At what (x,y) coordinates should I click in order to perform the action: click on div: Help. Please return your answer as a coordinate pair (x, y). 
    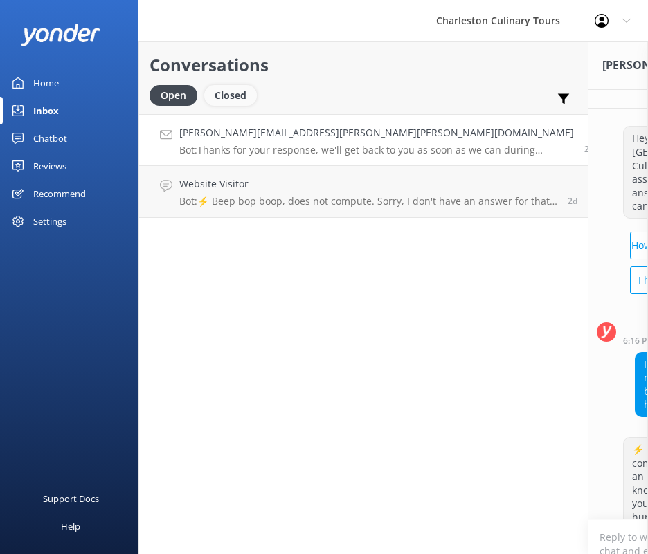
    Looking at the image, I should click on (71, 526).